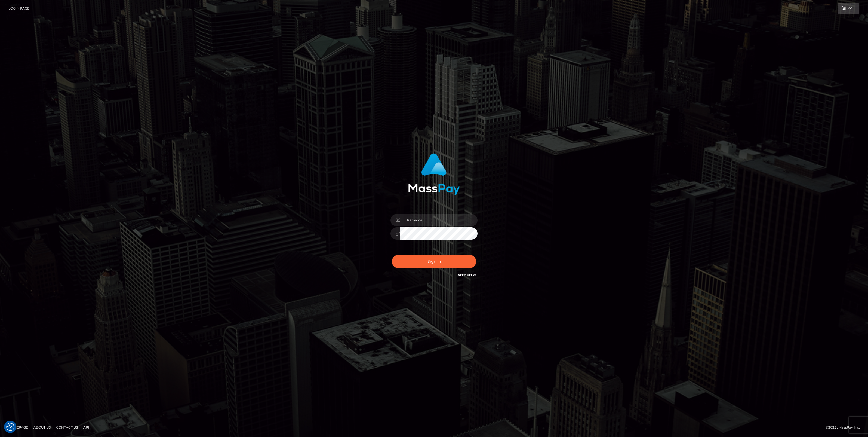  What do you see at coordinates (86, 428) in the screenshot?
I see `a: API` at bounding box center [86, 428].